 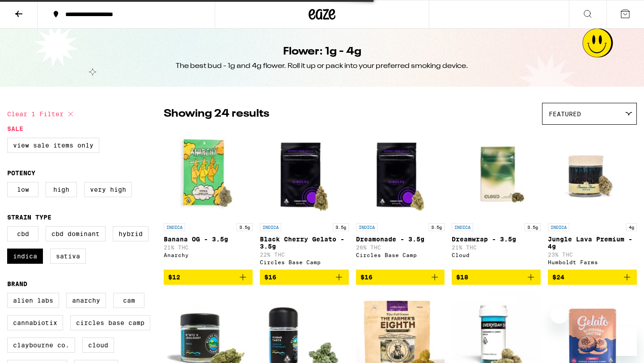 What do you see at coordinates (304, 174) in the screenshot?
I see `img: Circles Base Camp - Black Cherry Gelato - 3.5g` at bounding box center [304, 174].